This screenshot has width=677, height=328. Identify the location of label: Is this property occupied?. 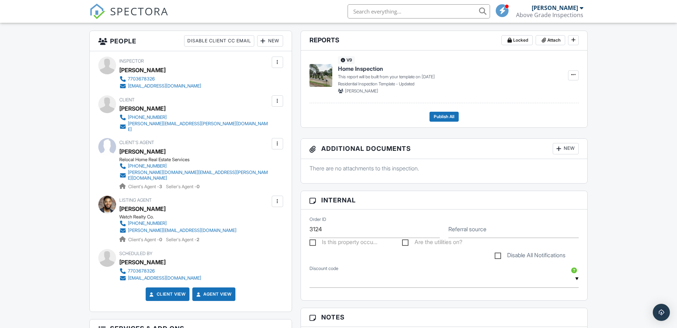
(343, 243).